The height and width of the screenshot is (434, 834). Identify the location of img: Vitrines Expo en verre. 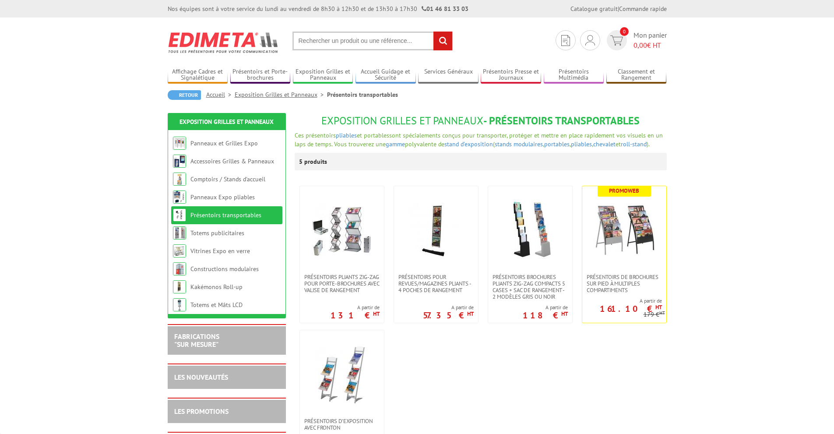
(179, 251).